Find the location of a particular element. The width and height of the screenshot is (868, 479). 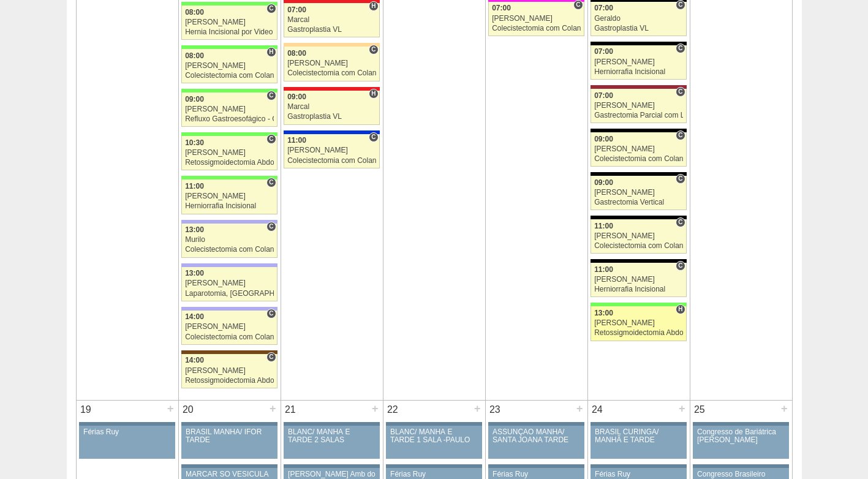

div: Gastrectomia Parcial com Linfadenectomia is located at coordinates (638, 115).